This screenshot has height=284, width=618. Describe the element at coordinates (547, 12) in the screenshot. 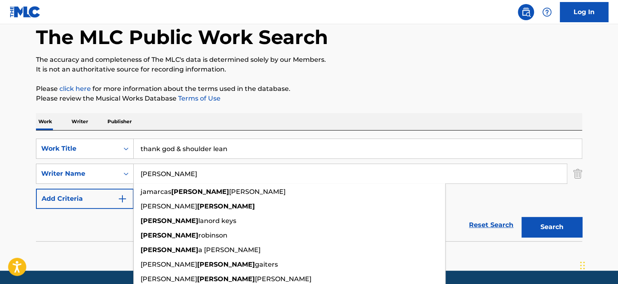

I see `img: help` at that location.